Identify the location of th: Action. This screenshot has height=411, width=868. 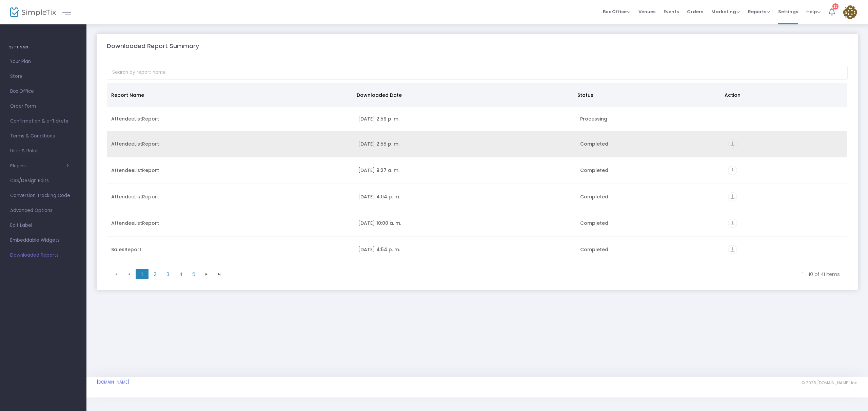
(782, 95).